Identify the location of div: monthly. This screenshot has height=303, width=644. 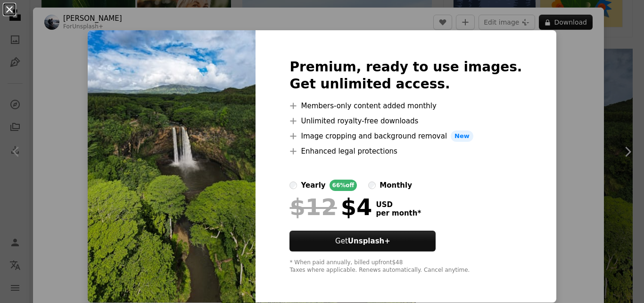
(396, 185).